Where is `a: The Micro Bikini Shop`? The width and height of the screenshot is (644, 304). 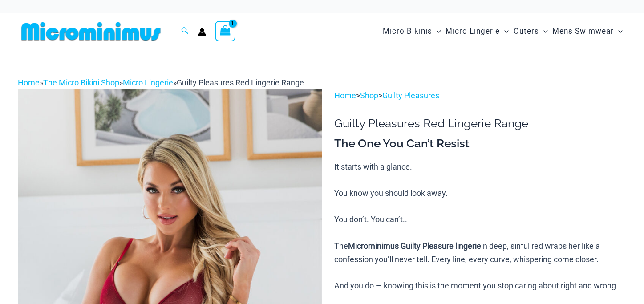 a: The Micro Bikini Shop is located at coordinates (81, 82).